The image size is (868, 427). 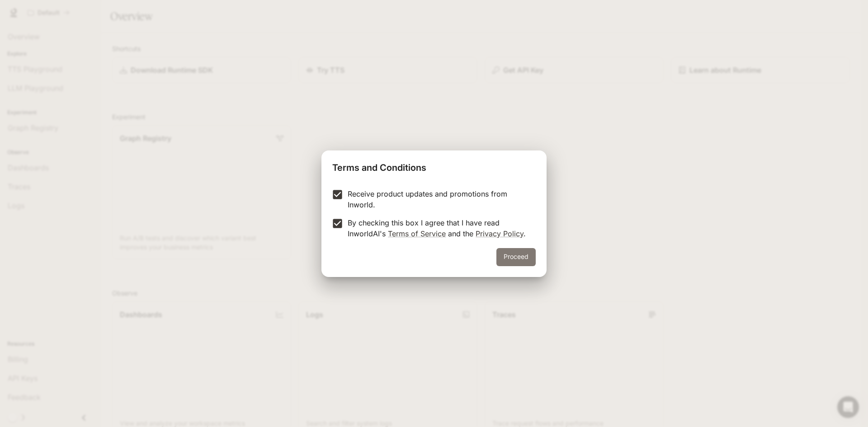 What do you see at coordinates (516, 257) in the screenshot?
I see `button: Proceed` at bounding box center [516, 257].